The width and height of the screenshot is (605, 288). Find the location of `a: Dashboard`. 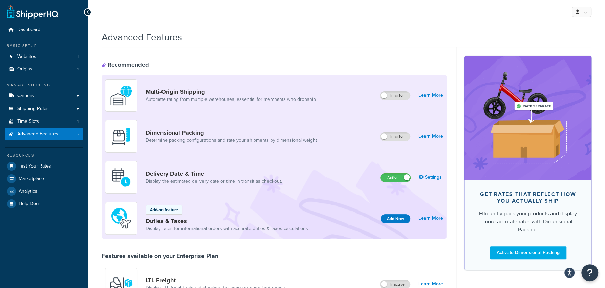

a: Dashboard is located at coordinates (44, 30).